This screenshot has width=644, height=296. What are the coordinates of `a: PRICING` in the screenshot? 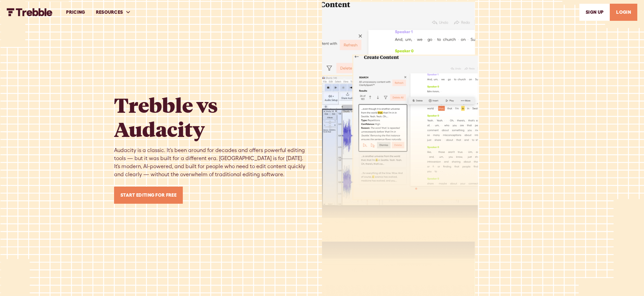 It's located at (76, 12).